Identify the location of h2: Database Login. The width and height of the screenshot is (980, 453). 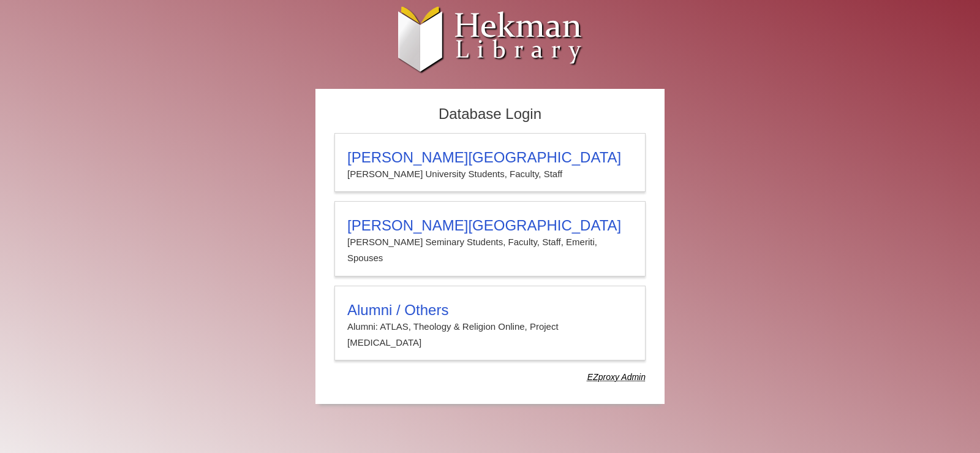
(490, 114).